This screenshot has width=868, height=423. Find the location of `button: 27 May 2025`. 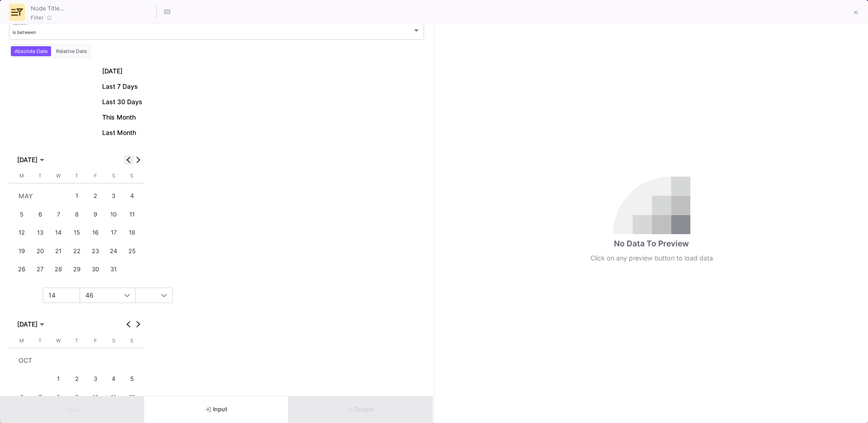

button: 27 May 2025 is located at coordinates (41, 269).